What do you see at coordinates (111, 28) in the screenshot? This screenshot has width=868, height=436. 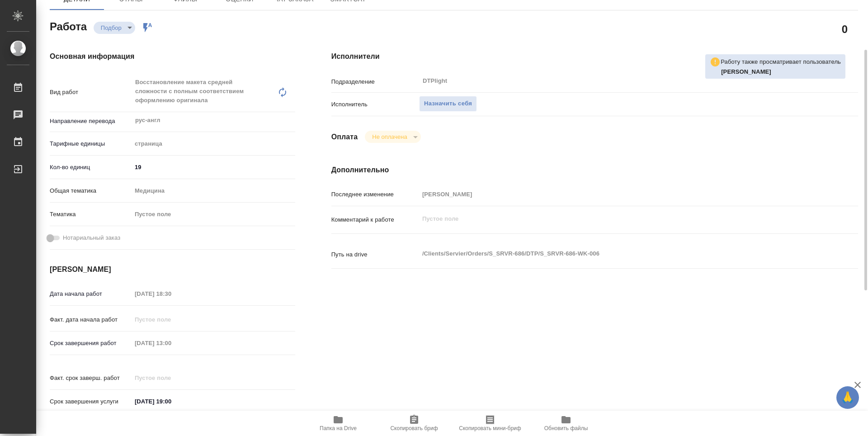 I see `button: Подбор` at bounding box center [111, 28].